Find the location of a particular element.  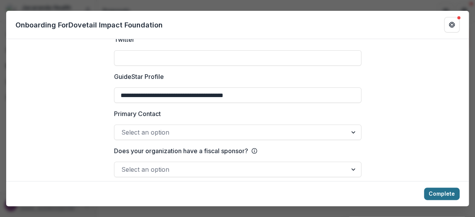

p: Twitter is located at coordinates (124, 39).